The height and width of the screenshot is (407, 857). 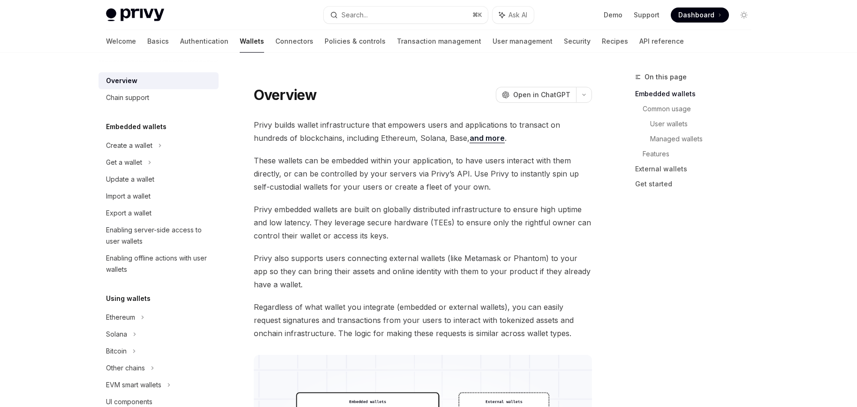 What do you see at coordinates (159, 264) in the screenshot?
I see `div: Enabling offline actions with user wallets` at bounding box center [159, 264].